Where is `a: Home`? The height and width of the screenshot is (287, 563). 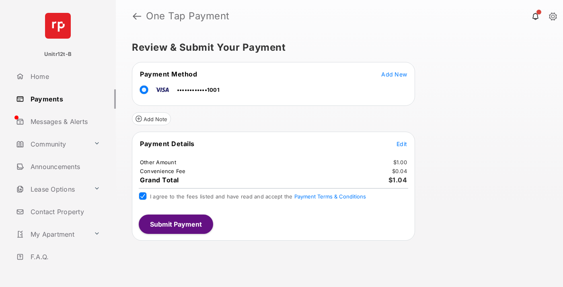 a: Home is located at coordinates (64, 76).